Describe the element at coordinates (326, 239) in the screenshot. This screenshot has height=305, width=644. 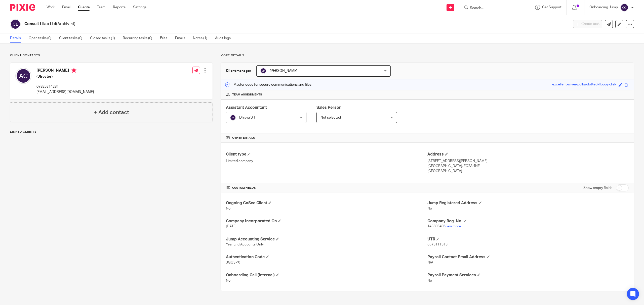
I see `h4: Jump Accounting Service` at that location.